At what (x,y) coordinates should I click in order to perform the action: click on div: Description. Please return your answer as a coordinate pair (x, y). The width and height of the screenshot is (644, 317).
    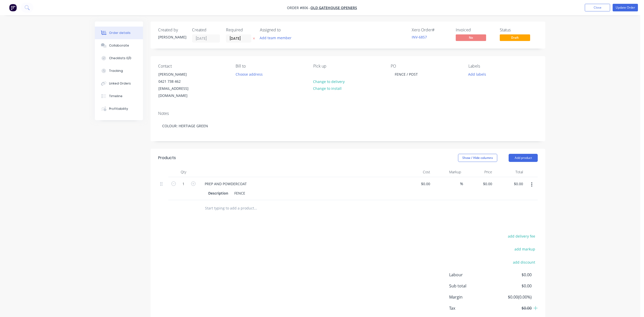
    Looking at the image, I should click on (218, 193).